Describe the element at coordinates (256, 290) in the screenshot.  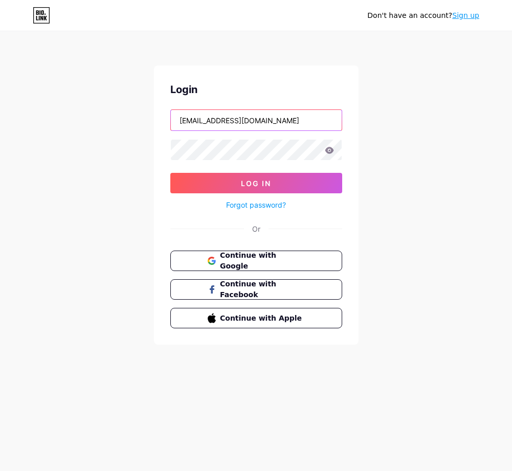
I see `button: Continue with Facebook` at that location.